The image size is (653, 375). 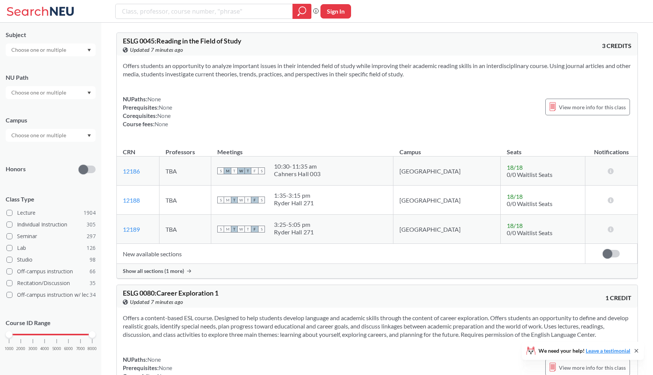 I want to click on label: Seminar, so click(x=51, y=236).